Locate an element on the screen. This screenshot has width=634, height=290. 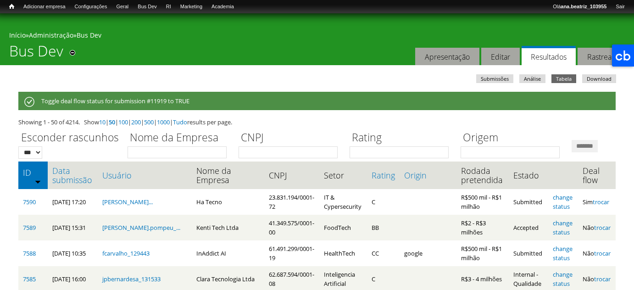
a: 500 is located at coordinates (149, 122).